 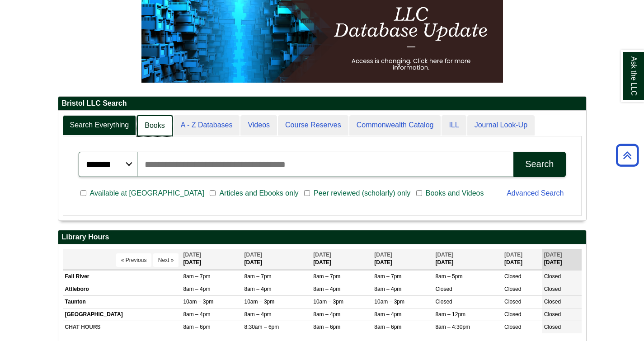 What do you see at coordinates (313, 125) in the screenshot?
I see `a: Course Reserves` at bounding box center [313, 125].